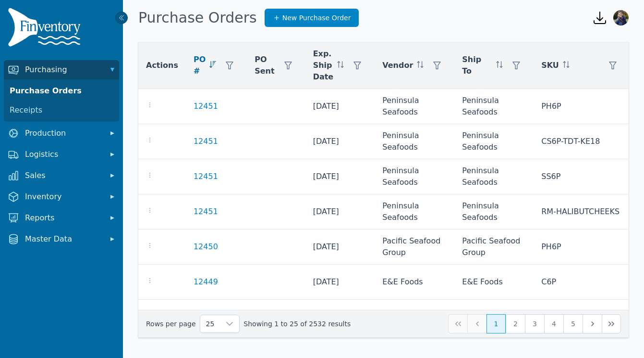  I want to click on td: RM-HALIBUTCHEEKS, so click(582, 212).